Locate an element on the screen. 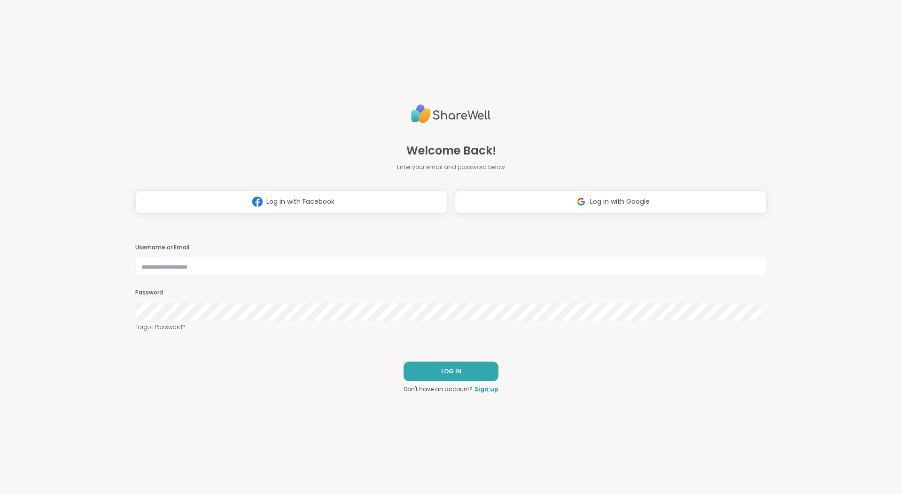 Image resolution: width=902 pixels, height=494 pixels. span: Don't have an account? is located at coordinates (438, 390).